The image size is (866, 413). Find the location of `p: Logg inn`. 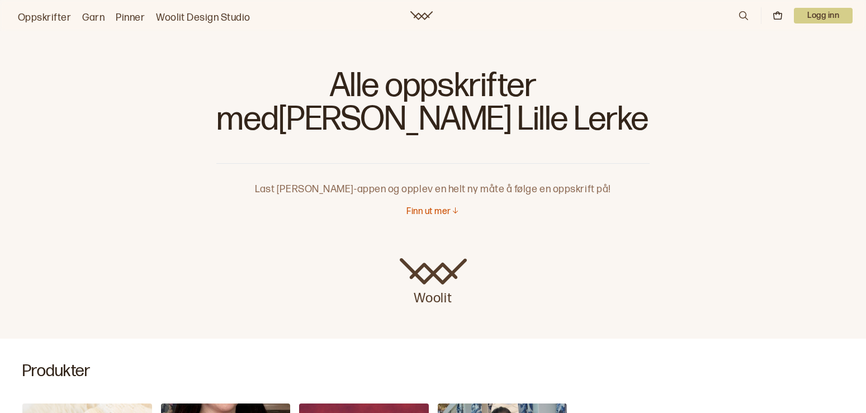

p: Logg inn is located at coordinates (823, 16).